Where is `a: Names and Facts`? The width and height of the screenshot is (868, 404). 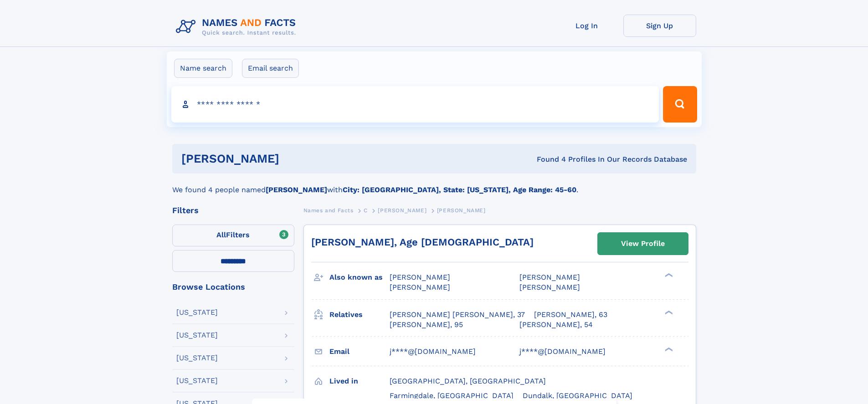 a: Names and Facts is located at coordinates (328, 210).